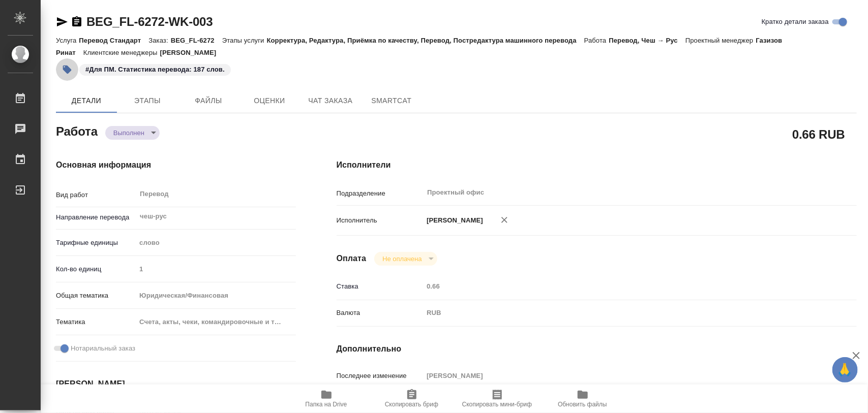 The image size is (868, 413). What do you see at coordinates (326, 399) in the screenshot?
I see `button: Папка на Drive` at bounding box center [326, 399].